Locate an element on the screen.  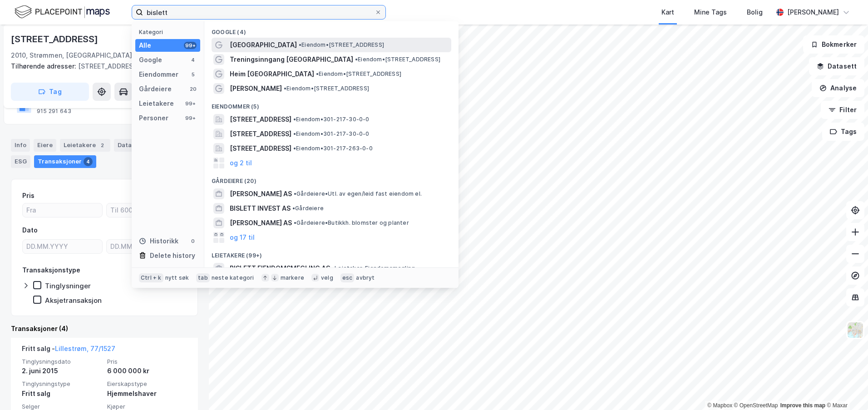
img: logo.f888ab2527a4732fd821a326f86c7f29.svg is located at coordinates (62, 12).